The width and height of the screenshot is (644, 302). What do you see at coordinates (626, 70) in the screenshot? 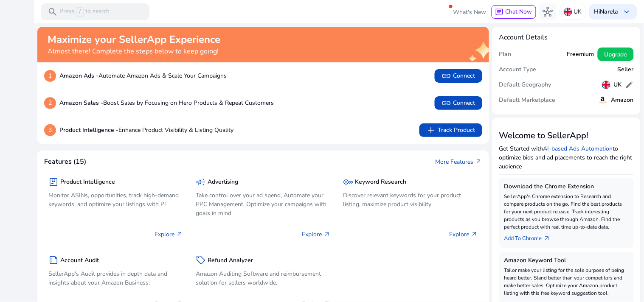
I see `h5: Seller` at bounding box center [626, 70].